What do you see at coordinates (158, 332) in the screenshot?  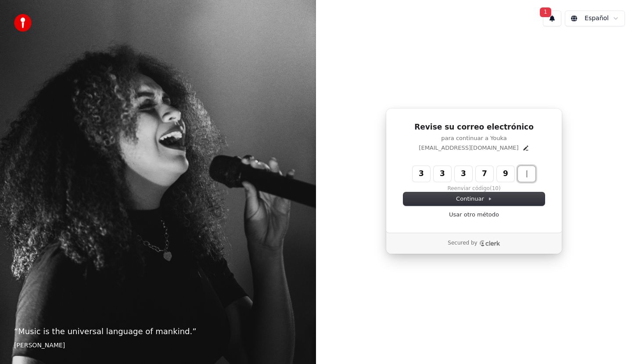 I see `p: “ Music is the universal language of mankind. ”` at bounding box center [158, 332].